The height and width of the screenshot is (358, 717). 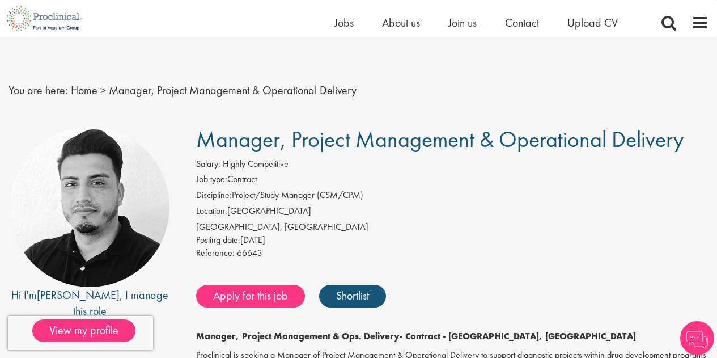 I want to click on li: Contract, so click(x=452, y=181).